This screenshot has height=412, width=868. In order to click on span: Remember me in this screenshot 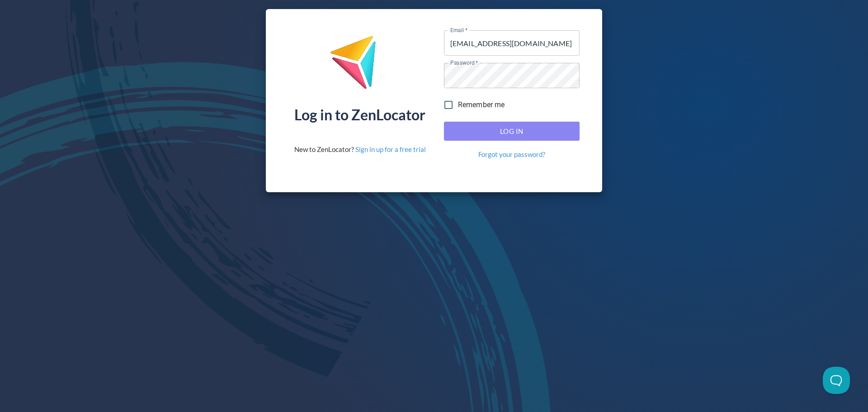, I will do `click(481, 105)`.